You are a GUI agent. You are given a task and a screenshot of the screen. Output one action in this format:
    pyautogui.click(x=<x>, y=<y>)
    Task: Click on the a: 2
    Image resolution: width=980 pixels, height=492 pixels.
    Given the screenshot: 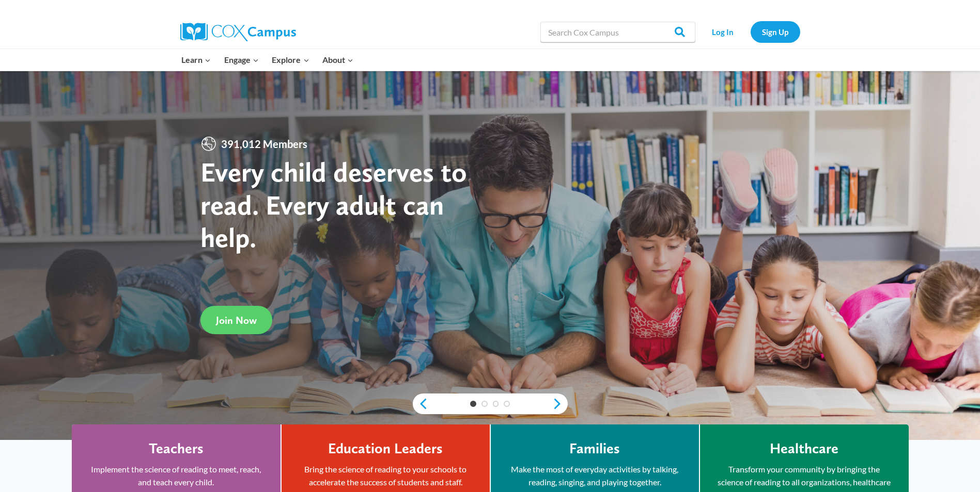 What is the action you would take?
    pyautogui.click(x=485, y=404)
    